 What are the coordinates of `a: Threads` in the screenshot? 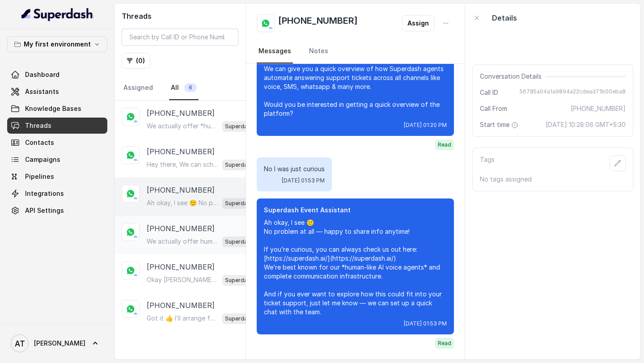 It's located at (57, 126).